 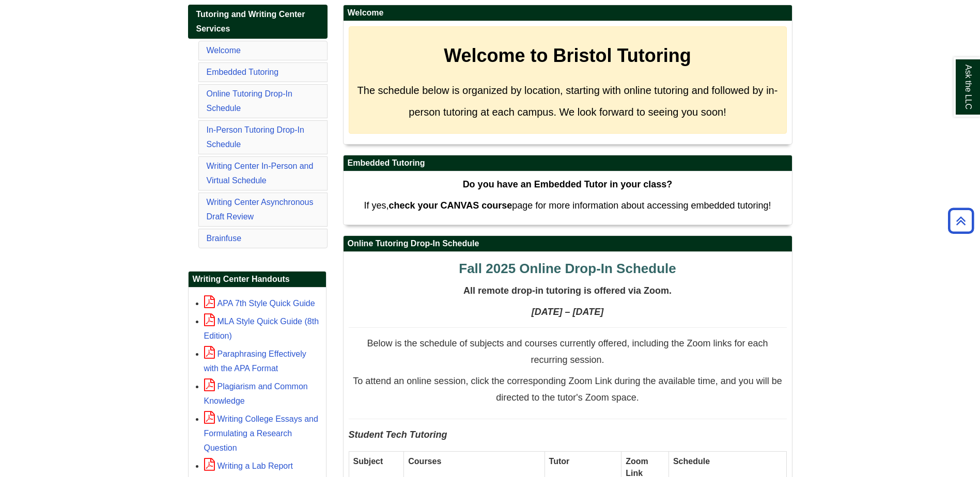 What do you see at coordinates (567, 163) in the screenshot?
I see `h2: Embedded Tutoring` at bounding box center [567, 163].